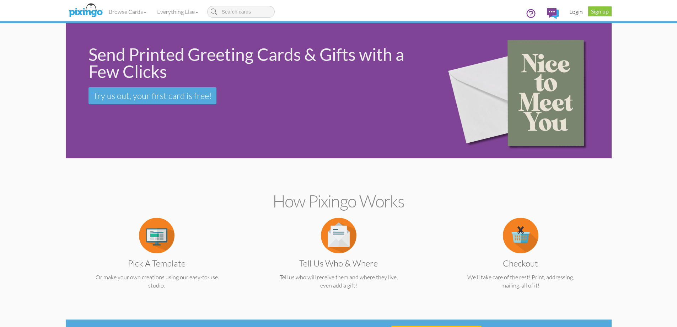 The image size is (677, 327). What do you see at coordinates (553, 14) in the screenshot?
I see `img: comments.svg` at bounding box center [553, 14].